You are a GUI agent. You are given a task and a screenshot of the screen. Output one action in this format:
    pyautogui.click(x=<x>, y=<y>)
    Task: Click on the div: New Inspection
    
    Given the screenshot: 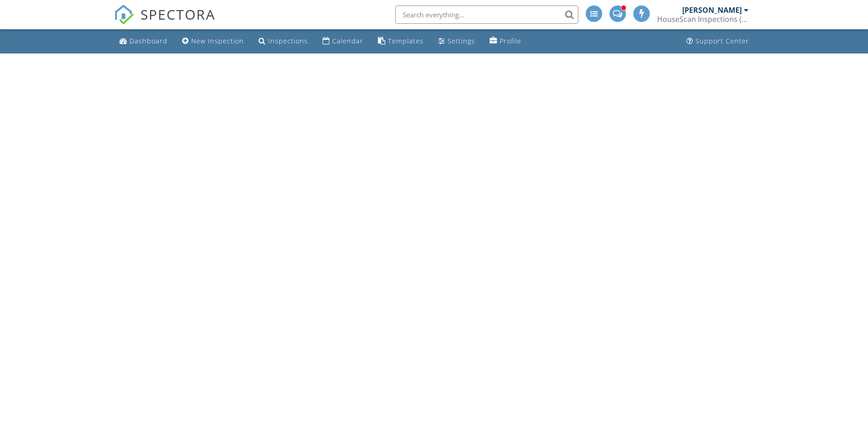 What is the action you would take?
    pyautogui.click(x=217, y=40)
    